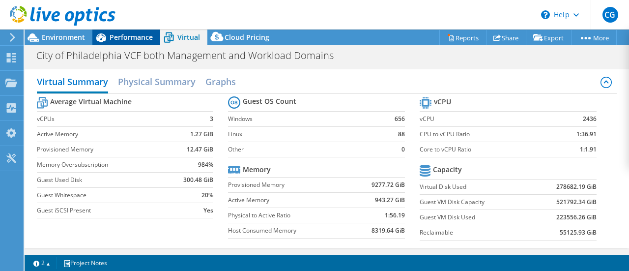 The height and width of the screenshot is (271, 629). I want to click on label: Linux, so click(304, 134).